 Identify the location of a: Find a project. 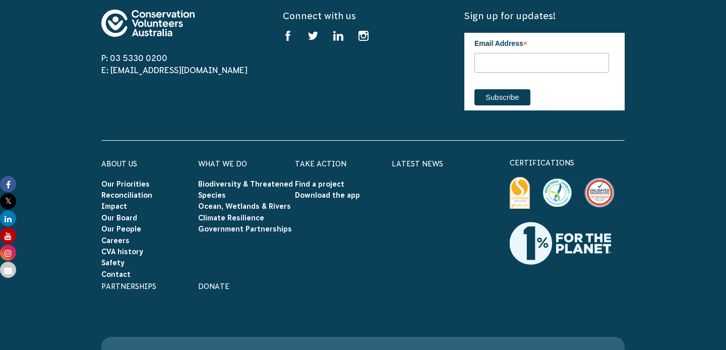
(320, 184).